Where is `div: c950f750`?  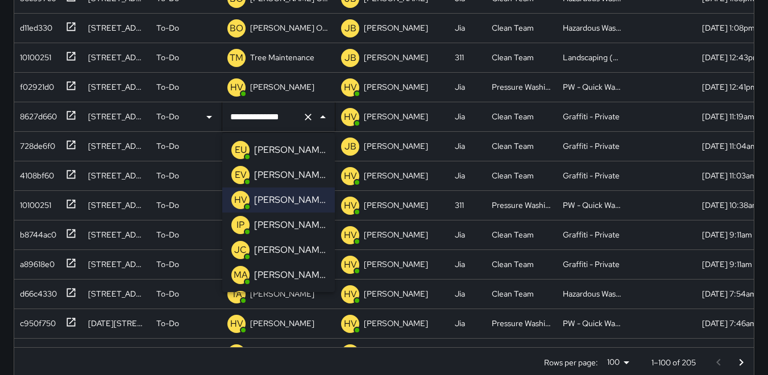
div: c950f750 is located at coordinates (35, 321).